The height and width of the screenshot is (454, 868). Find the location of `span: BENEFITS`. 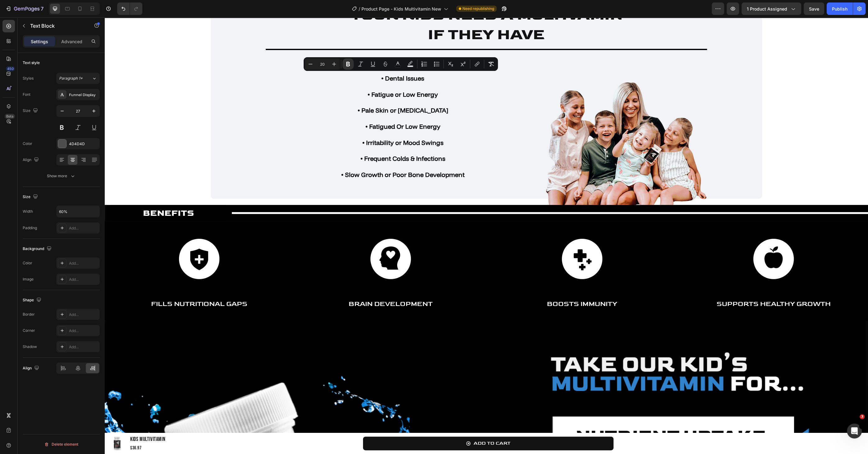

span: BENEFITS is located at coordinates (64, 196).